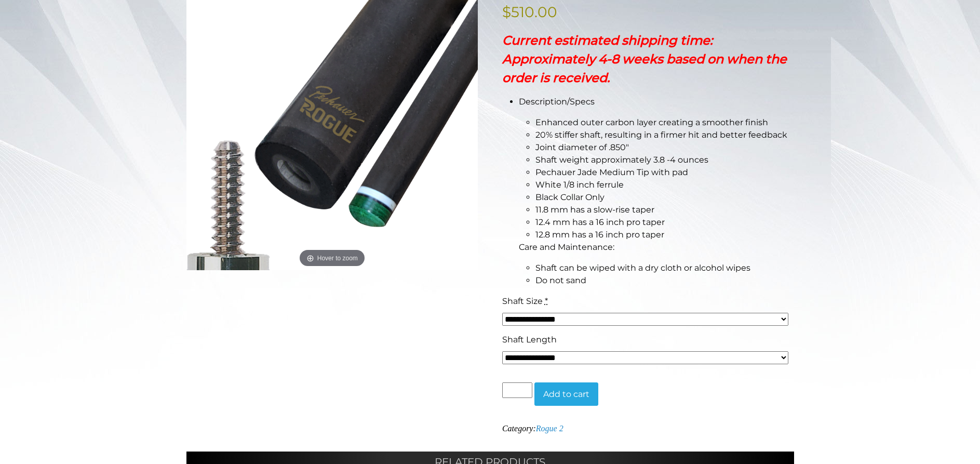 This screenshot has width=980, height=464. Describe the element at coordinates (529, 12) in the screenshot. I see `bdi: 510.00` at that location.